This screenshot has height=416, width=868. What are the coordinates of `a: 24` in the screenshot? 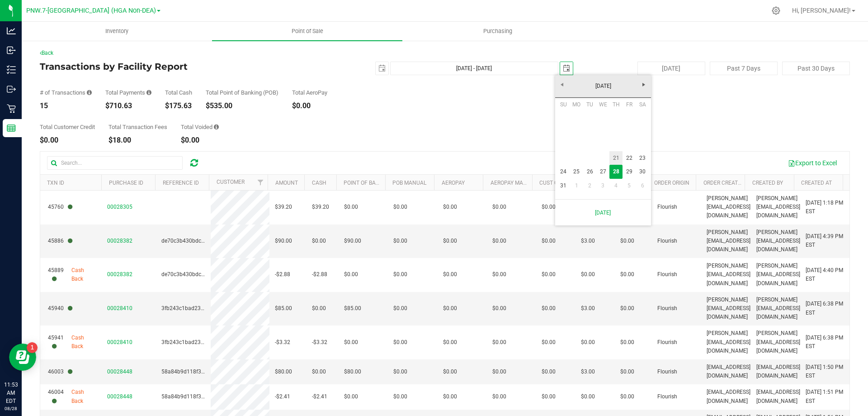 It's located at (564, 172).